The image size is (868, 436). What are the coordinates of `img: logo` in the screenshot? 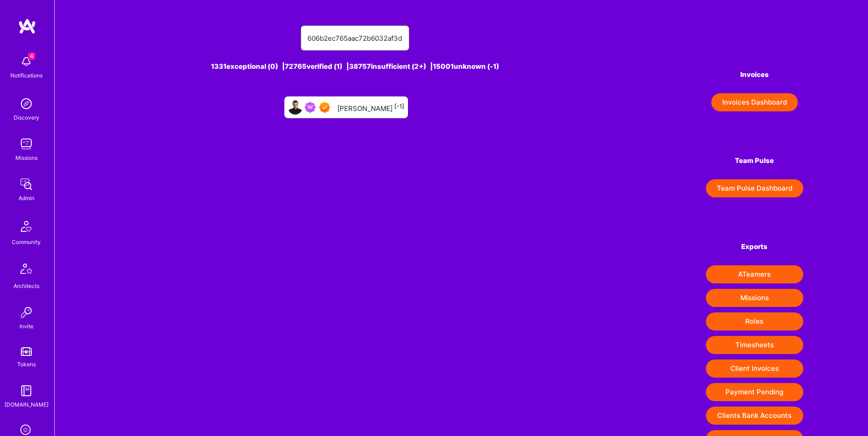 It's located at (27, 26).